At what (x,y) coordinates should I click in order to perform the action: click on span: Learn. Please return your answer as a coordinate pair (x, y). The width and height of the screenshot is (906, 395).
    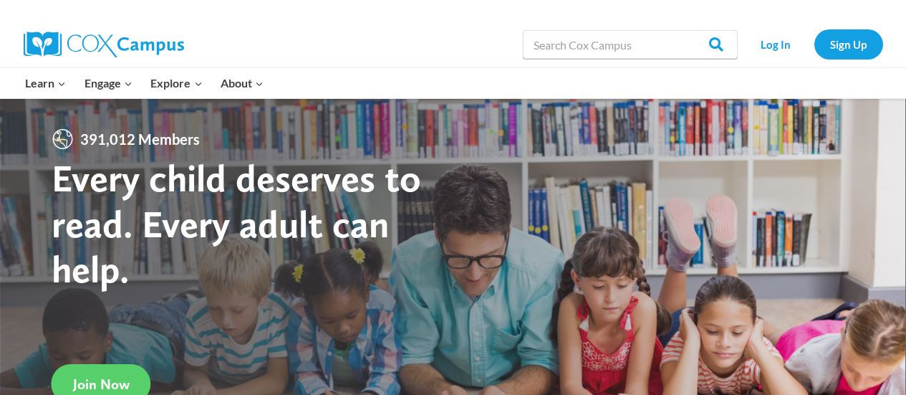
    Looking at the image, I should click on (45, 83).